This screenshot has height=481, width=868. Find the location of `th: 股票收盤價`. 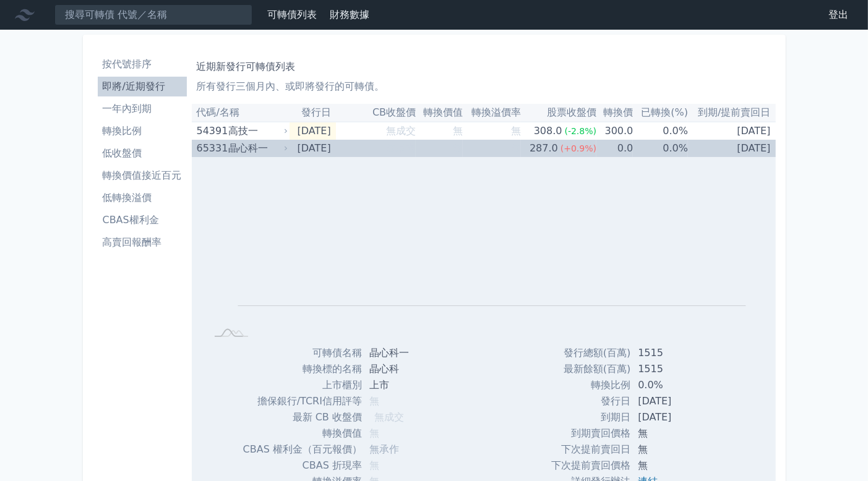

th: 股票收盤價 is located at coordinates (559, 113).